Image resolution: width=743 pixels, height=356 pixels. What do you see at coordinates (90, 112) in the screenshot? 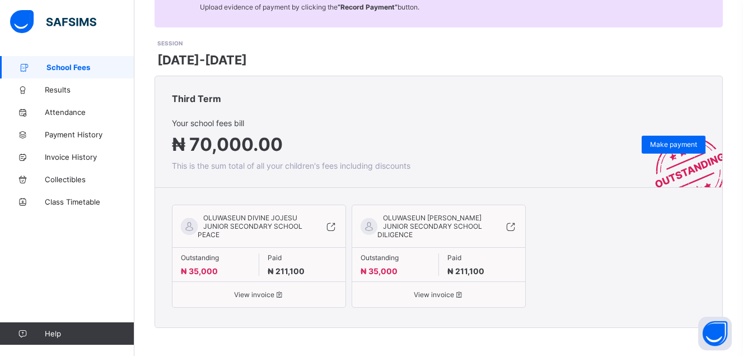
I see `span: Attendance` at bounding box center [90, 112].